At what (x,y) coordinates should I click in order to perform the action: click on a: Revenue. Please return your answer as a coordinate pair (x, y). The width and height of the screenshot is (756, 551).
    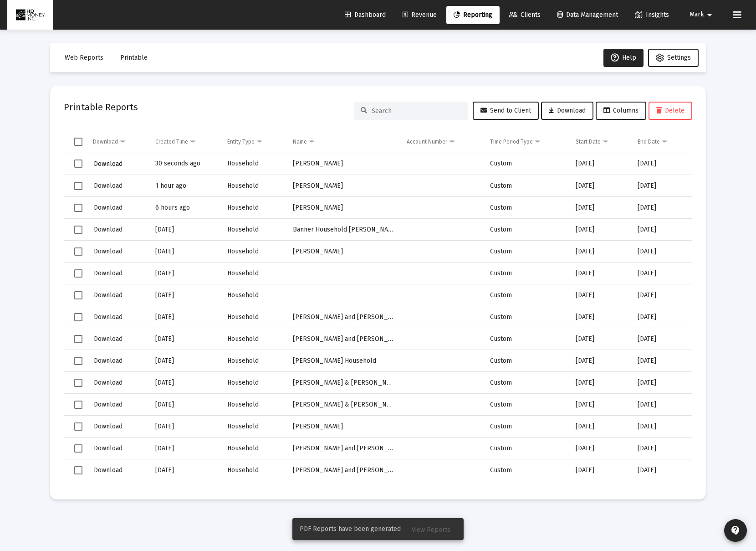
    Looking at the image, I should click on (419, 15).